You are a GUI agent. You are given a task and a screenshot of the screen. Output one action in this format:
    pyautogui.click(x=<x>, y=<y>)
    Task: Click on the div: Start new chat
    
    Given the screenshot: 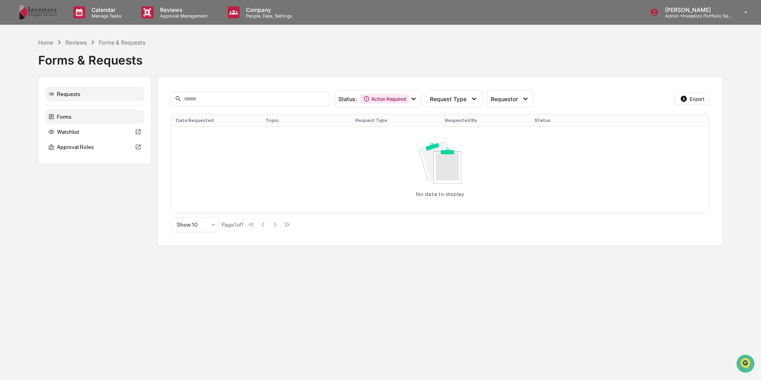 What is the action you would take?
    pyautogui.click(x=79, y=65)
    